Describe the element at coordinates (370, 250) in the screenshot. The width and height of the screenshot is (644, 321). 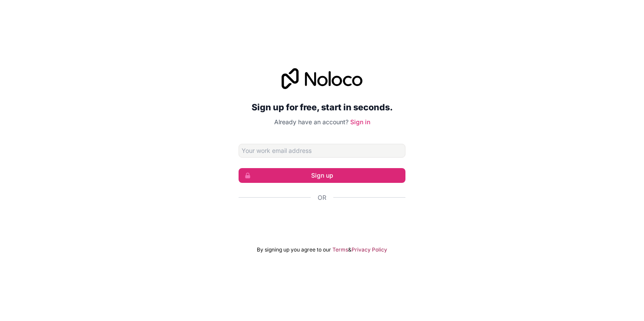
I see `a: Privacy Policy` at that location.